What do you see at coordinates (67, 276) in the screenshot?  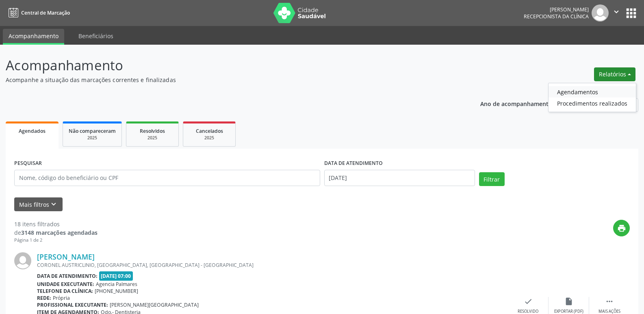 I see `b: Data de atendimento:` at bounding box center [67, 276].